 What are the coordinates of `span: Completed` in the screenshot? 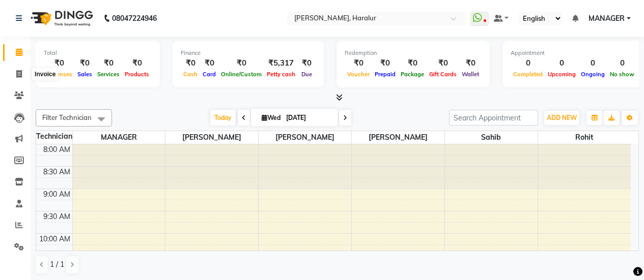 It's located at (528, 74).